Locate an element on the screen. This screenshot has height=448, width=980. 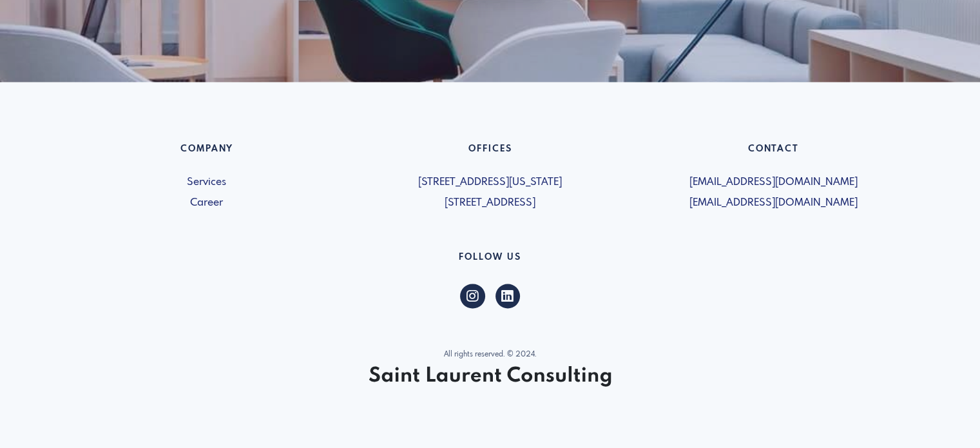
h6: Follow US is located at coordinates (491, 260).